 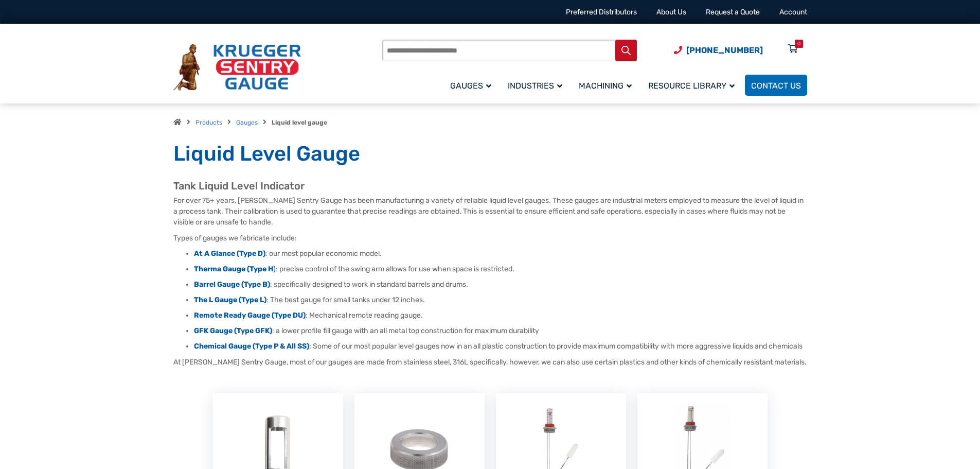 What do you see at coordinates (799, 44) in the screenshot?
I see `div: 0` at bounding box center [799, 44].